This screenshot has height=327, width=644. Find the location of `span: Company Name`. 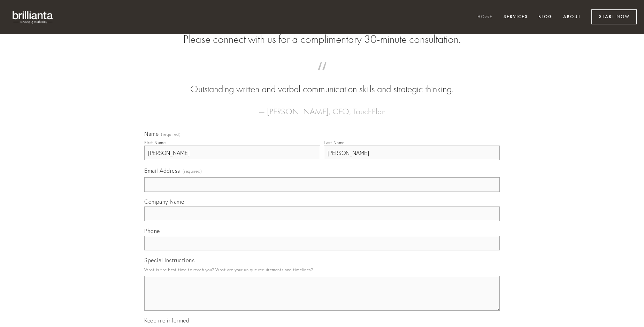

span: Company Name is located at coordinates (164, 202).